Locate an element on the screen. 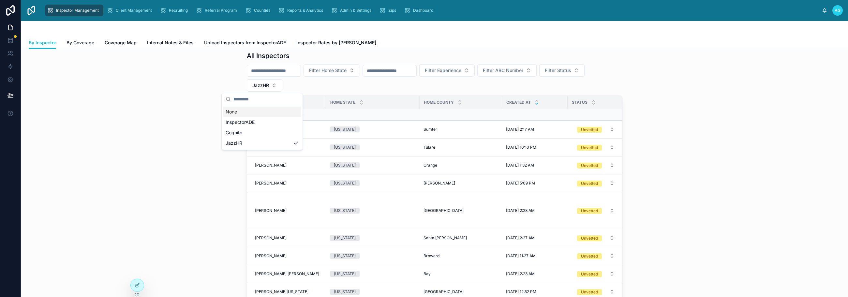 The height and width of the screenshot is (297, 848). a: Dashboard is located at coordinates (420, 10).